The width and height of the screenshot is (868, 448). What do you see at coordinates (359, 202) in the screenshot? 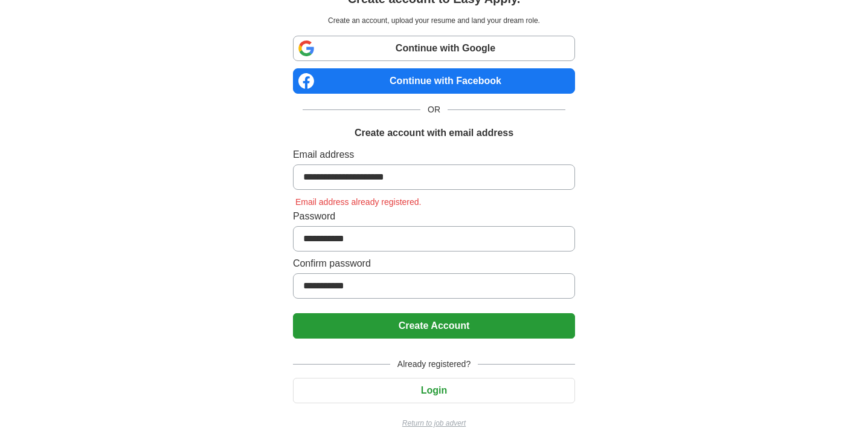
I see `span: Email address already registered.` at bounding box center [359, 202].